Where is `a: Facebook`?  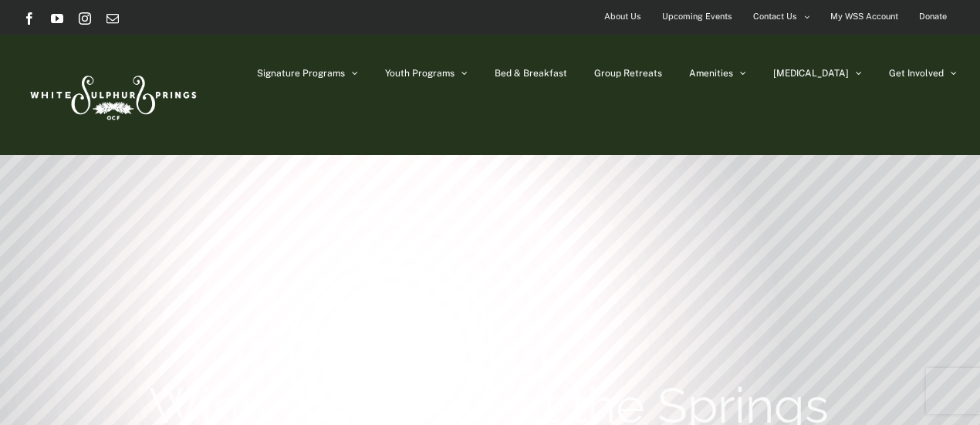 a: Facebook is located at coordinates (30, 18).